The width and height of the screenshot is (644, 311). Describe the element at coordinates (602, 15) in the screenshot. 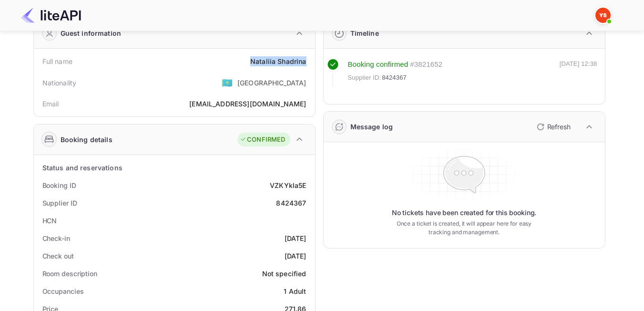

I see `img: Yandex Support` at that location.